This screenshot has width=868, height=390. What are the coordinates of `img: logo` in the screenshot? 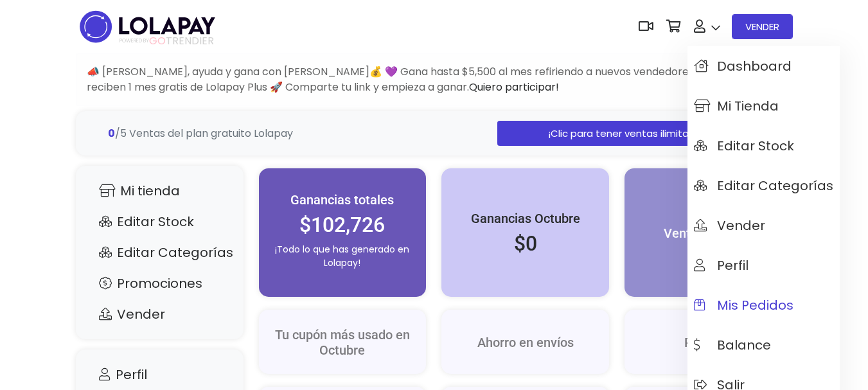 It's located at (147, 26).